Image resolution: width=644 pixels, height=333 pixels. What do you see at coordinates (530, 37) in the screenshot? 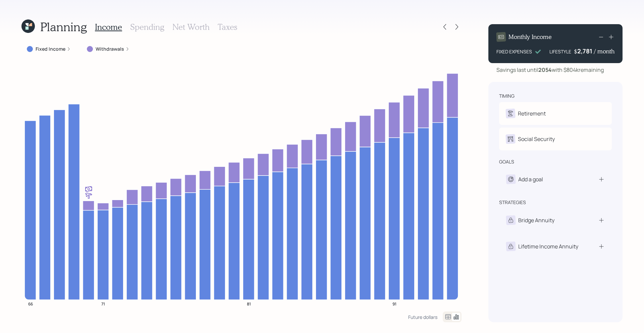
I see `h4: Monthly Income` at bounding box center [530, 37].